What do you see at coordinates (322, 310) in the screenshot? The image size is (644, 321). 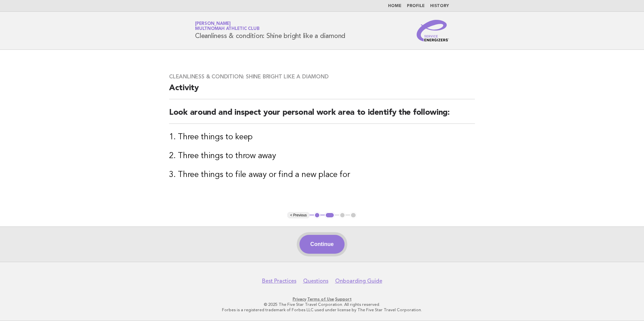 I see `p: Forbes is a registered trademark of Forbes LLC used under license by The Five Star Travel Corpora...` at bounding box center [322, 310].